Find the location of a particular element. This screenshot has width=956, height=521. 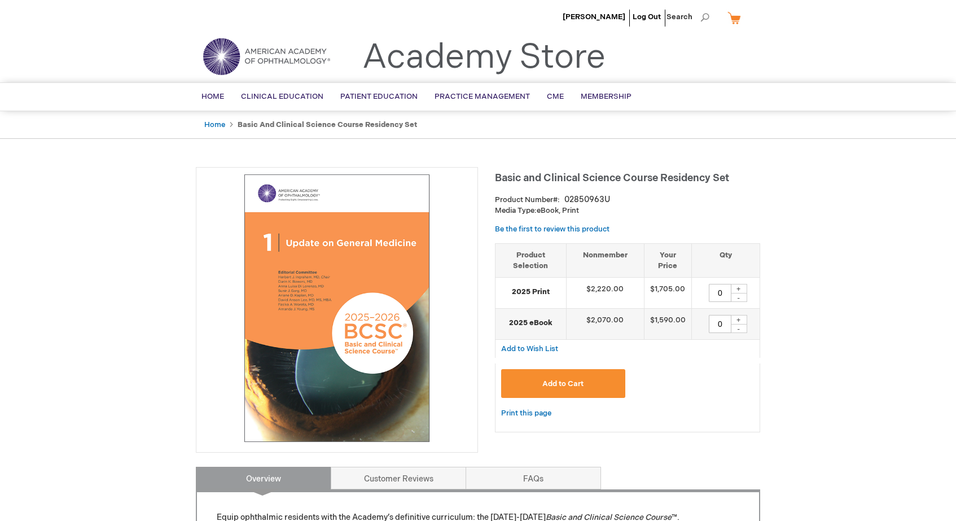

strong: 2025 Print is located at coordinates (530, 292).